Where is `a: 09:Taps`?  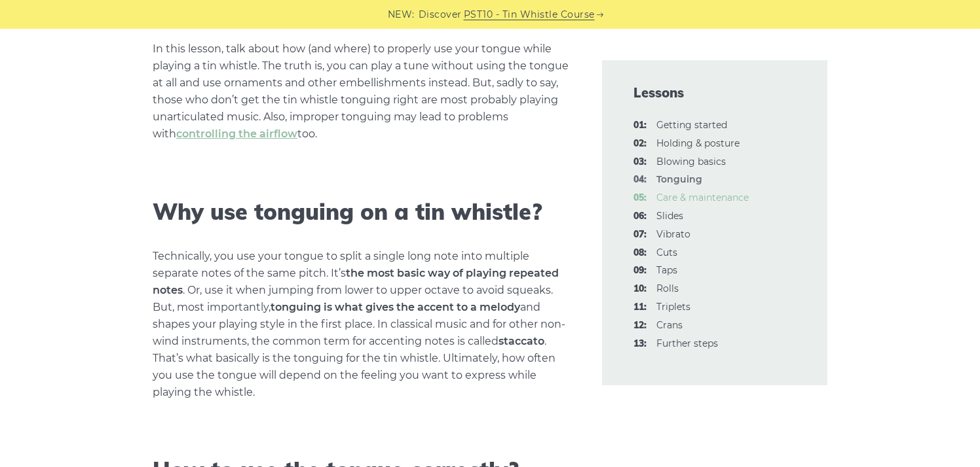 a: 09:Taps is located at coordinates (667, 270).